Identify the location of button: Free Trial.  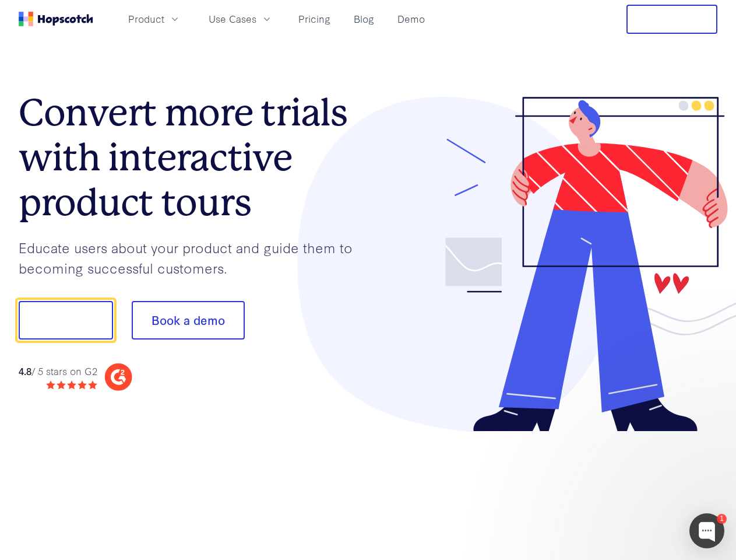
(672, 19).